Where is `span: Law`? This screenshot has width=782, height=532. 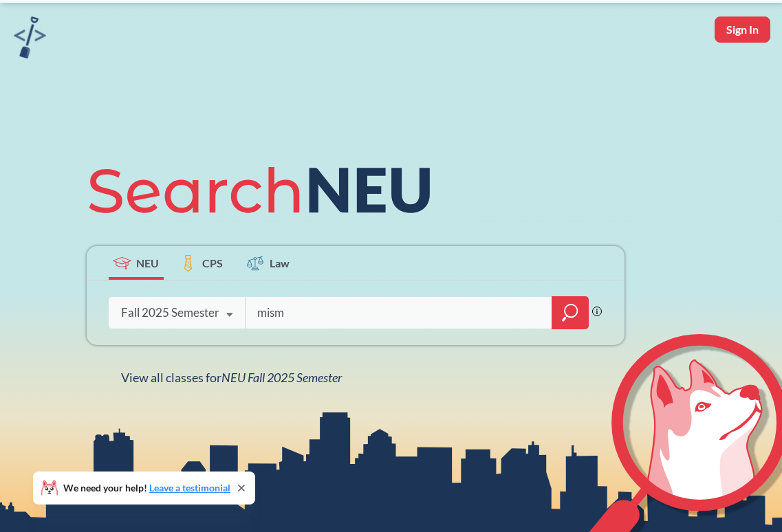
span: Law is located at coordinates (279, 263).